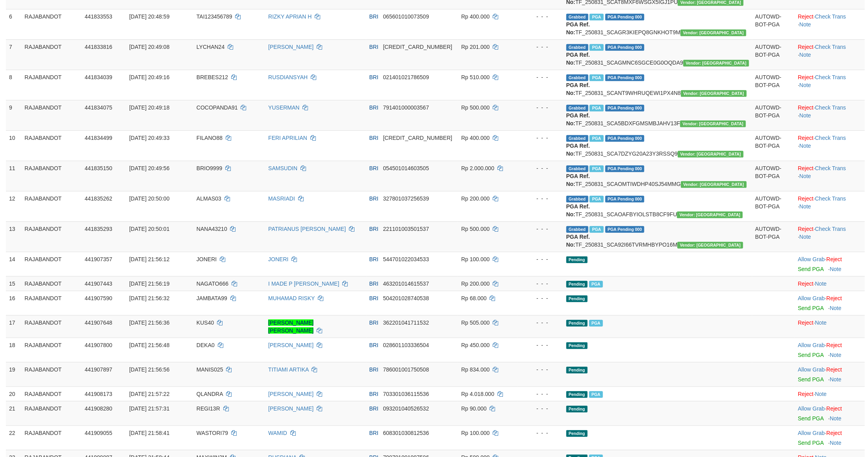 The image size is (868, 457). I want to click on td: 14, so click(13, 264).